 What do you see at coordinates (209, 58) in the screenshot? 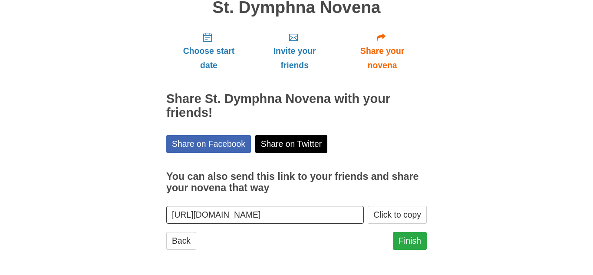
I see `span: Choose start date` at bounding box center [209, 58].